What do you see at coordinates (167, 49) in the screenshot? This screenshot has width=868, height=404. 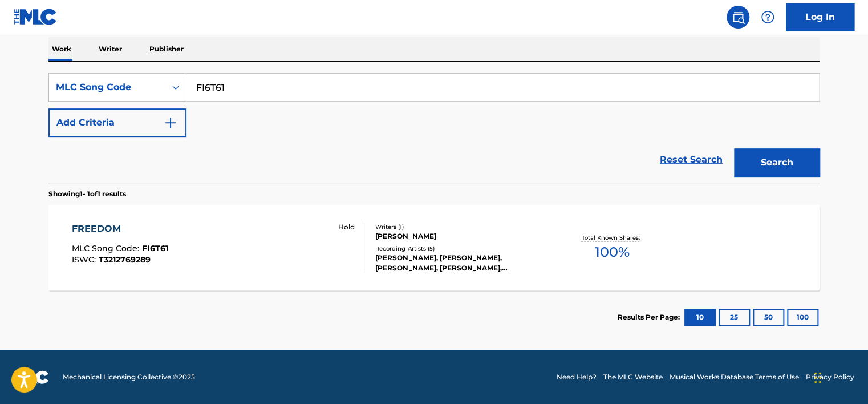 I see `p: Publisher` at bounding box center [167, 49].